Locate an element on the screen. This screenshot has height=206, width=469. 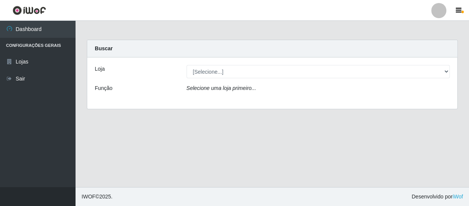
label: Função is located at coordinates (103, 88).